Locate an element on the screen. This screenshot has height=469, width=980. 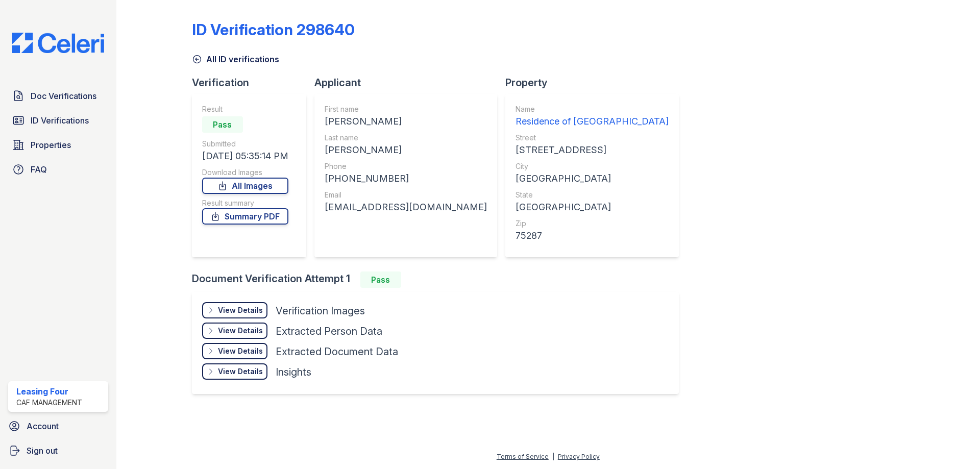
button: Sign out is located at coordinates (58, 451).